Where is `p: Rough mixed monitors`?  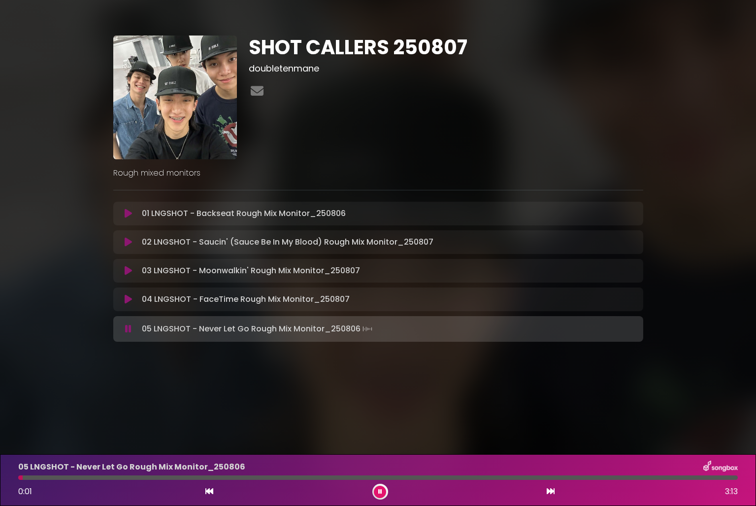 p: Rough mixed monitors is located at coordinates (378, 173).